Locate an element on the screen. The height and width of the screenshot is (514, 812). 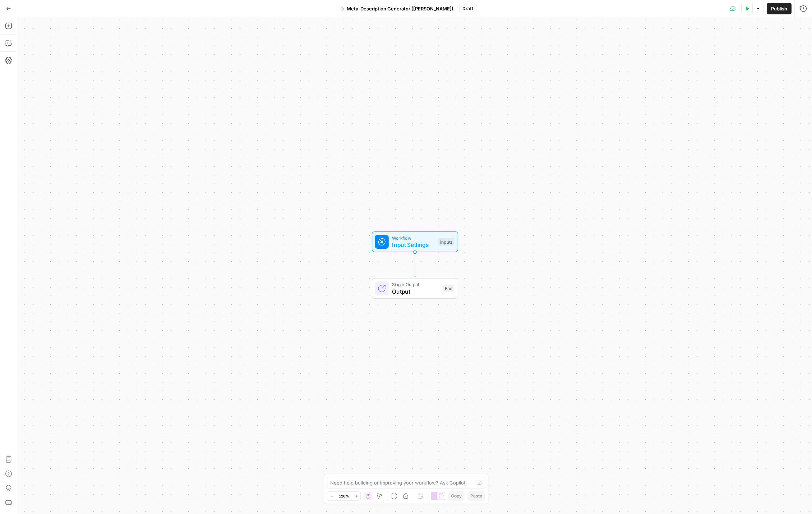
button: Publish is located at coordinates (779, 8).